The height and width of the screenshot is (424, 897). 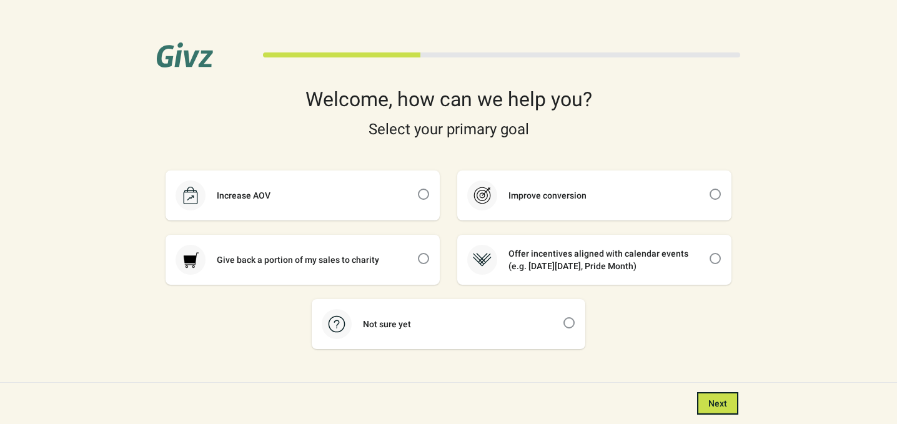 What do you see at coordinates (547, 196) in the screenshot?
I see `div: Improve conversion` at bounding box center [547, 196].